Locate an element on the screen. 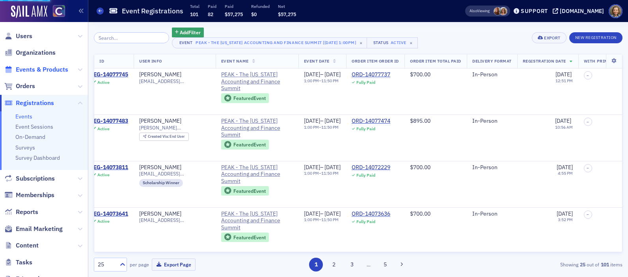  div: Status is located at coordinates (381, 43).